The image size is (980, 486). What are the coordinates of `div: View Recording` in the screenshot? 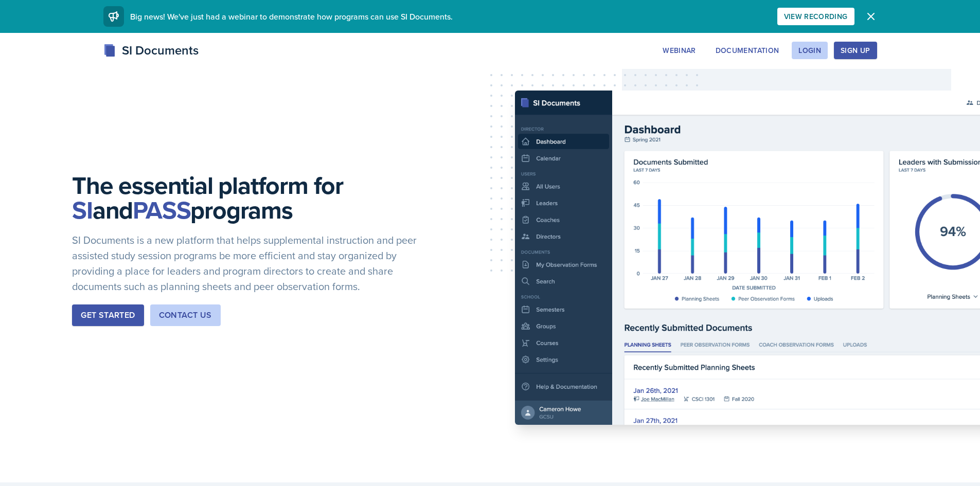 It's located at (816, 16).